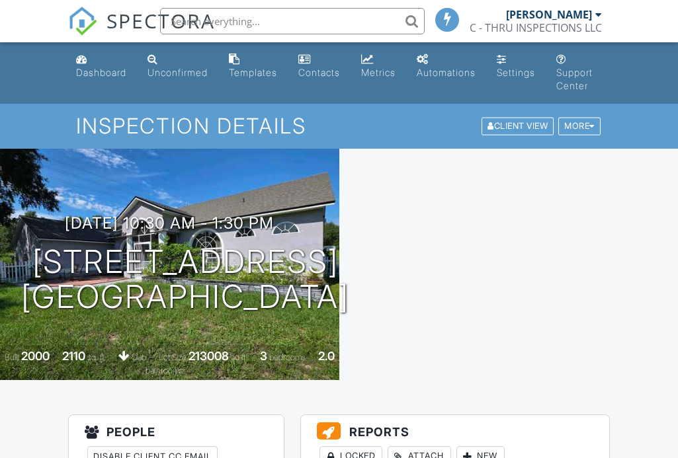  What do you see at coordinates (164, 370) in the screenshot?
I see `span: bathrooms` at bounding box center [164, 370].